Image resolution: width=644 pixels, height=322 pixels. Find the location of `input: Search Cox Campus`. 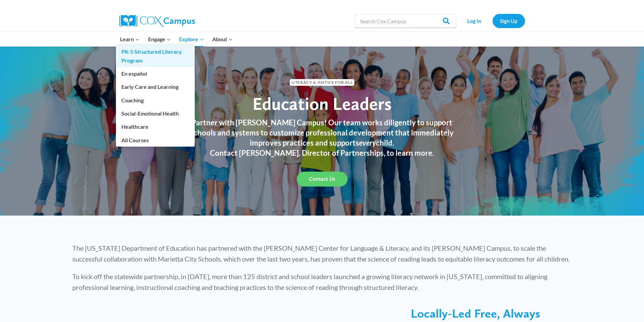

input: Search Cox Campus is located at coordinates (406, 21).